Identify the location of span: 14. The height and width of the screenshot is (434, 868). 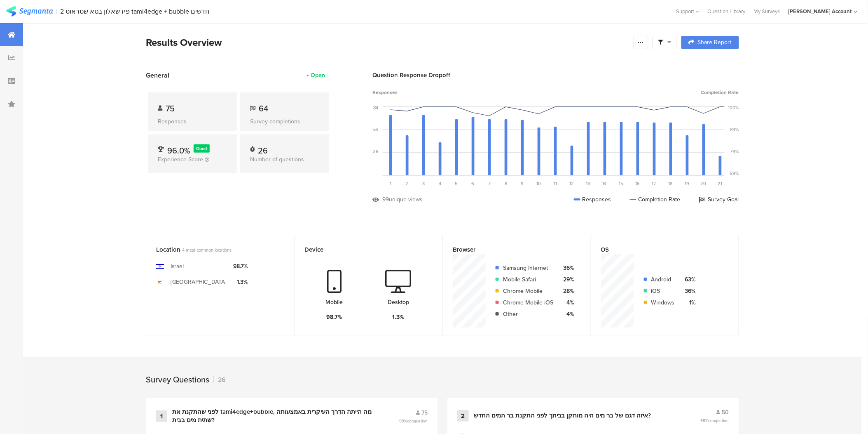
(605, 184).